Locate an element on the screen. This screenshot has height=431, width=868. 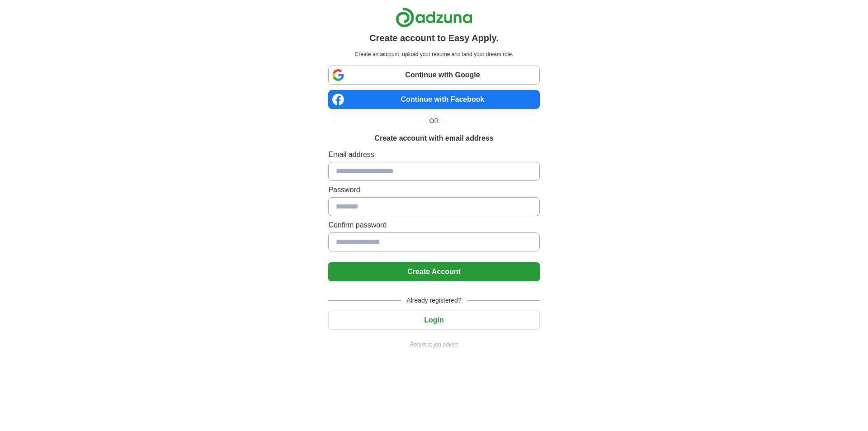
img: Adzuna logo is located at coordinates (434, 17).